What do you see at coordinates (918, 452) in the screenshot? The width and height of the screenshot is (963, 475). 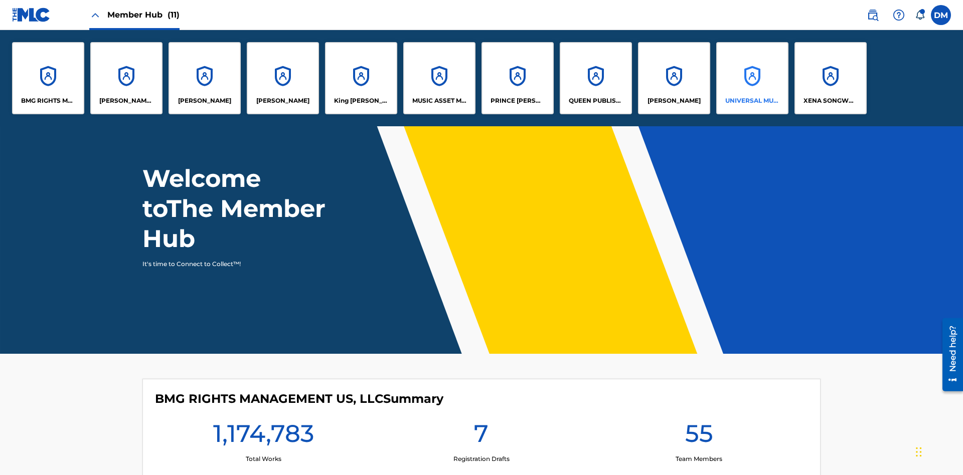 I see `div: Drag` at bounding box center [918, 452].